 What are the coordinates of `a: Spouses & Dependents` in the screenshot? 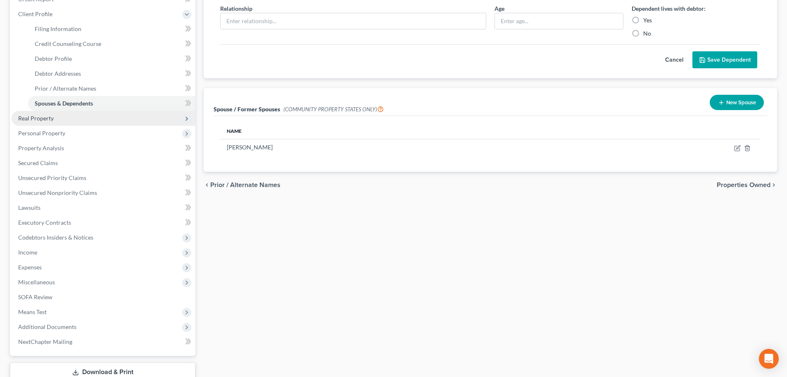 It's located at (112, 103).